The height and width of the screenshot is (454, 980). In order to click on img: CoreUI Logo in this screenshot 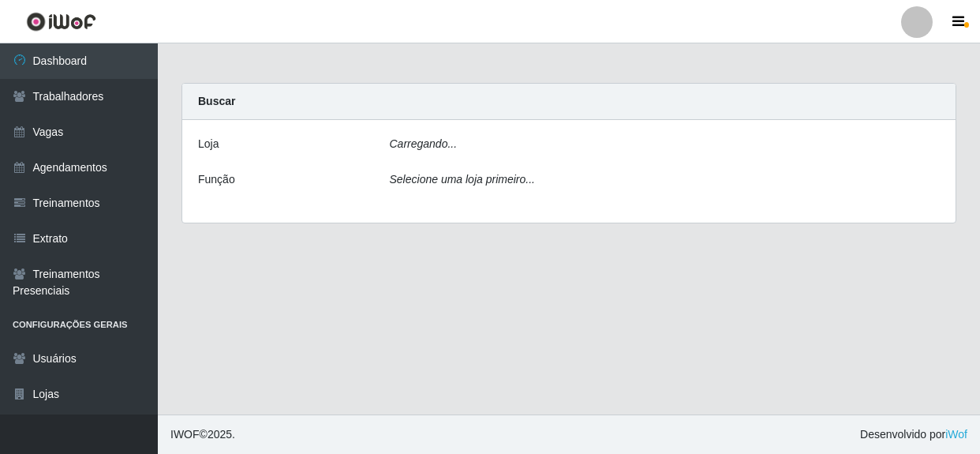, I will do `click(60, 21)`.